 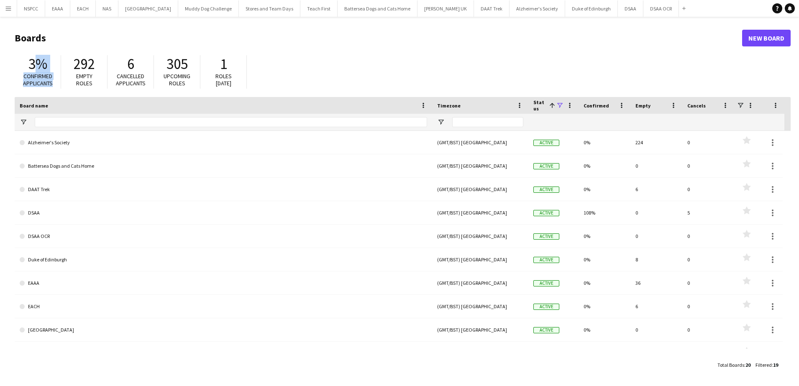 What do you see at coordinates (270, 8) in the screenshot?
I see `button: Stores and Team Days` at bounding box center [270, 8].